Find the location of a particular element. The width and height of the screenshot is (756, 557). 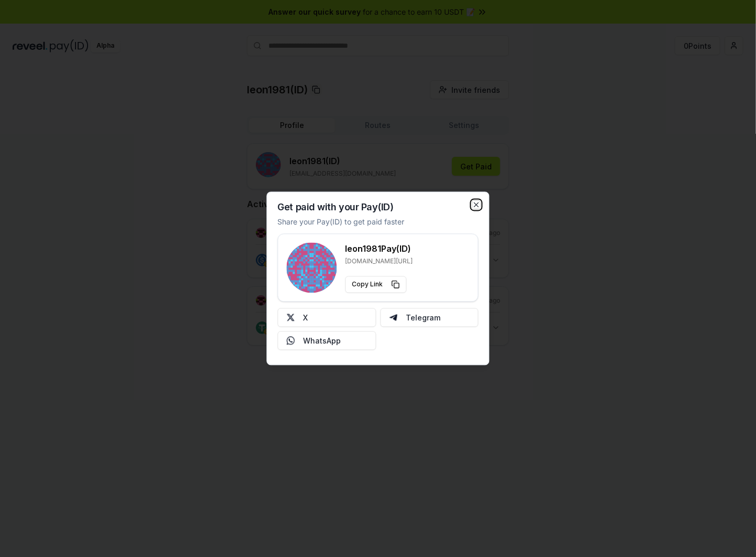

button: Copy Link is located at coordinates (376, 285).